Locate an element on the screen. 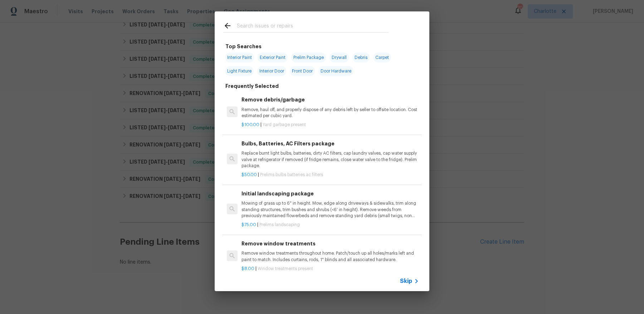 The image size is (644, 314). h6: Initial landscaping package is located at coordinates (330, 193).